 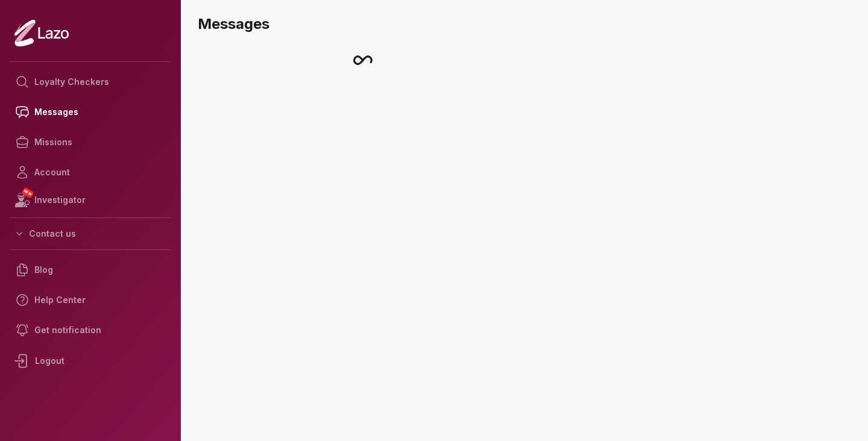 I want to click on a: Get notification, so click(x=91, y=331).